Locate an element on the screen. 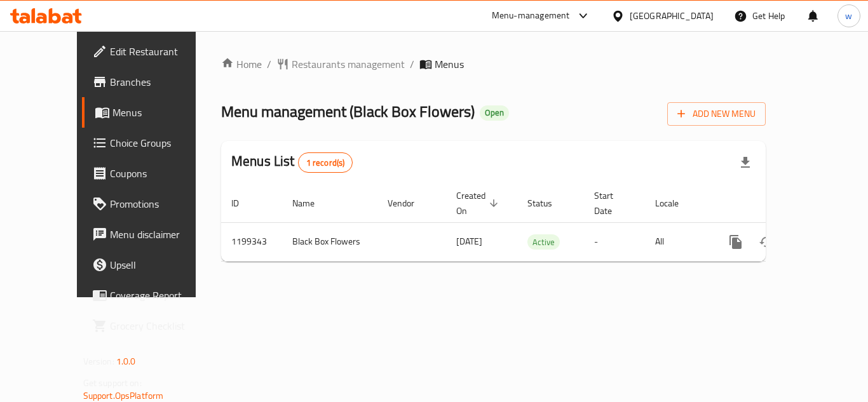 The width and height of the screenshot is (868, 402). span: Version: is located at coordinates (98, 362).